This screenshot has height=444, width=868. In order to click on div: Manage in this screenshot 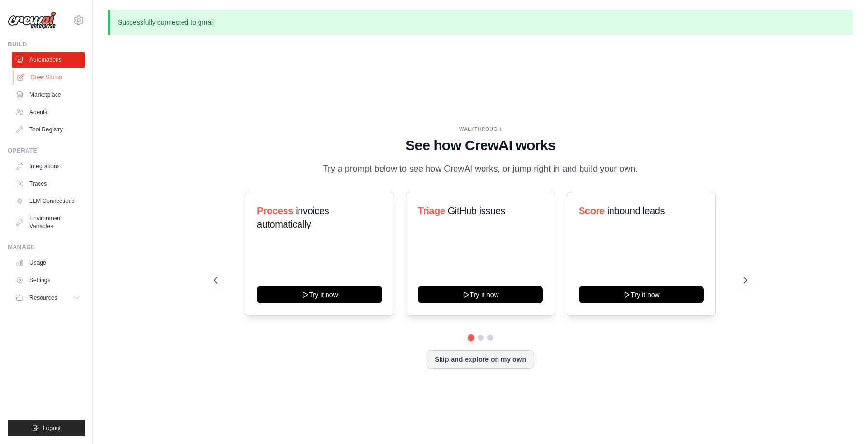, I will do `click(46, 248)`.